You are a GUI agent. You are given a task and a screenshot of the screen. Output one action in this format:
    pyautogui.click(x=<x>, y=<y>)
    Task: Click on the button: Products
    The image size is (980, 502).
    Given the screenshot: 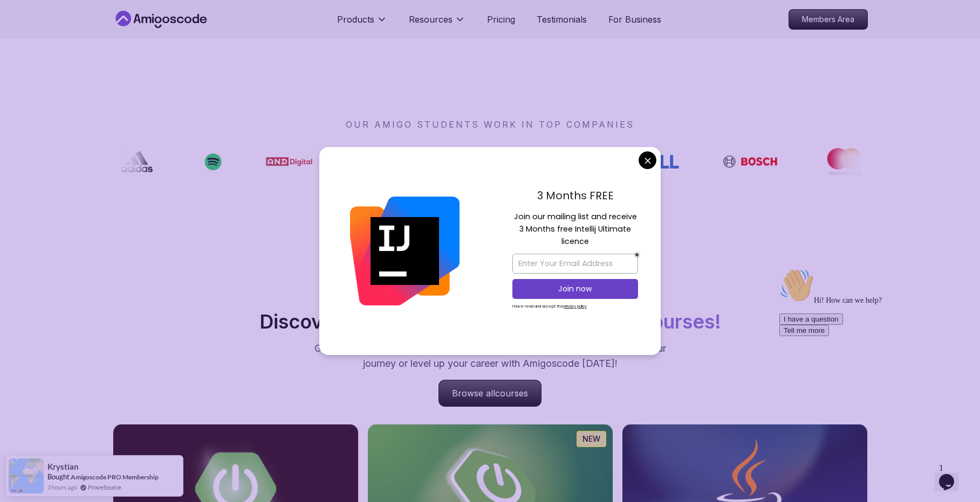 What is the action you would take?
    pyautogui.click(x=362, y=24)
    